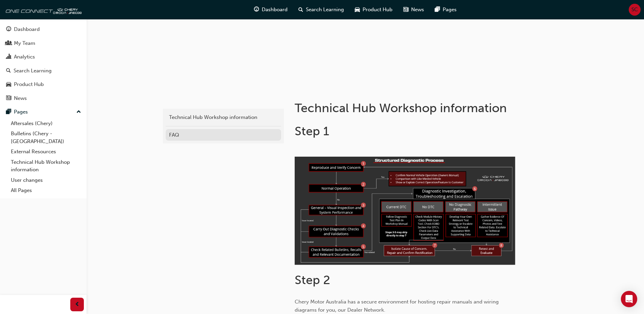  What do you see at coordinates (29, 84) in the screenshot?
I see `div: Product Hub` at bounding box center [29, 84].